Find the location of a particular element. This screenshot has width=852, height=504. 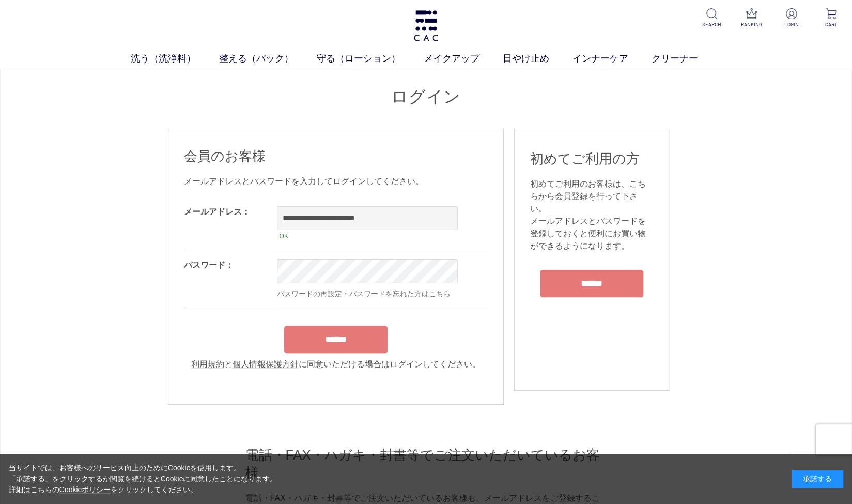

div: 承諾する is located at coordinates (818, 478).